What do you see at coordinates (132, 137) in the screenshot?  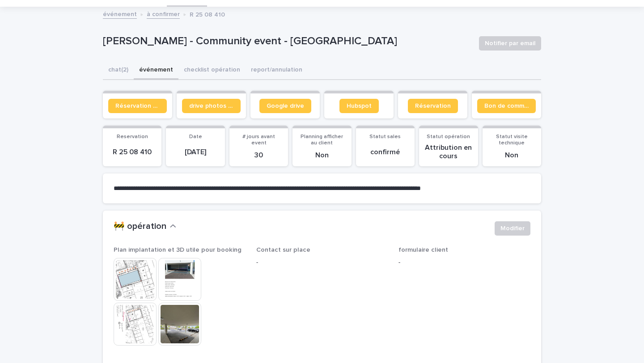 I see `span: Reservation` at bounding box center [132, 137].